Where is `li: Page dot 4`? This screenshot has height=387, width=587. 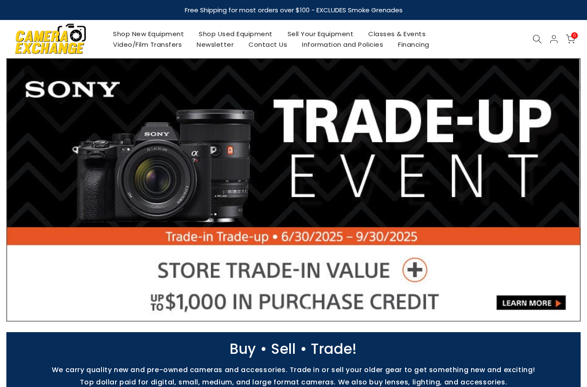 li: Page dot 4 is located at coordinates (298, 309).